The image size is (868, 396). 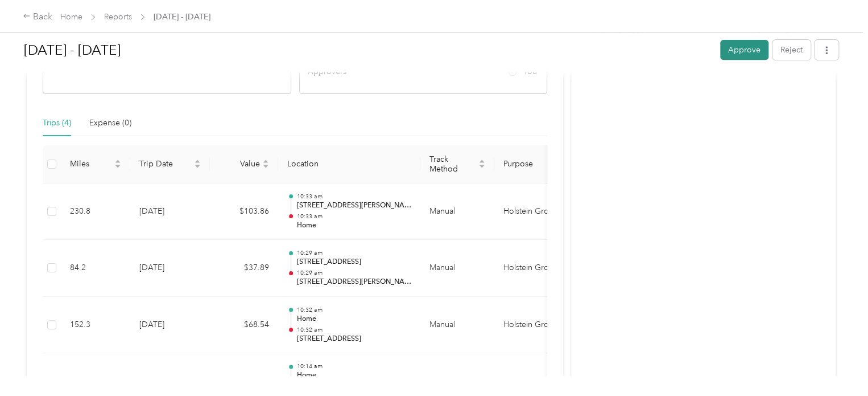 I want to click on span: Purpose, so click(x=533, y=163).